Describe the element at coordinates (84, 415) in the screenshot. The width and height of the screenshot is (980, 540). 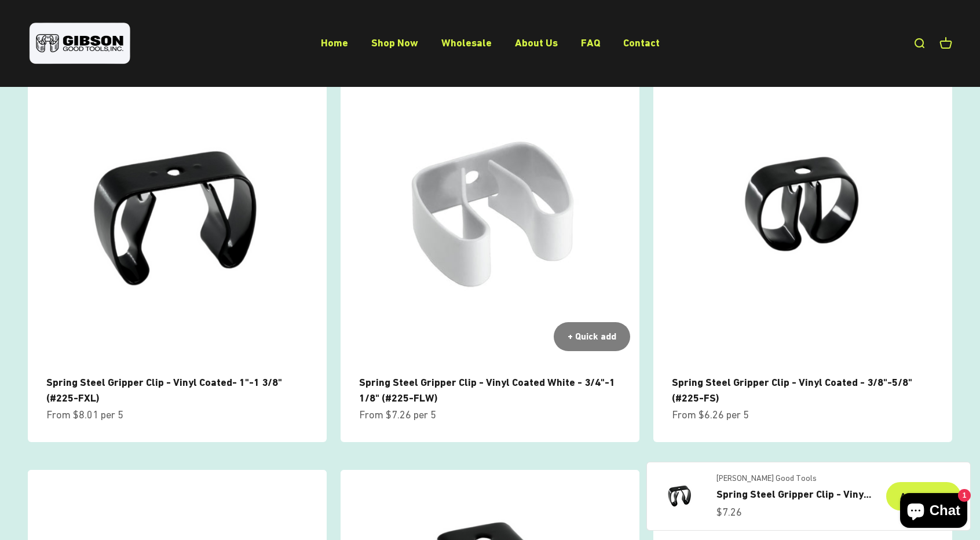
I see `sale-price: From $8.01 per 5` at that location.